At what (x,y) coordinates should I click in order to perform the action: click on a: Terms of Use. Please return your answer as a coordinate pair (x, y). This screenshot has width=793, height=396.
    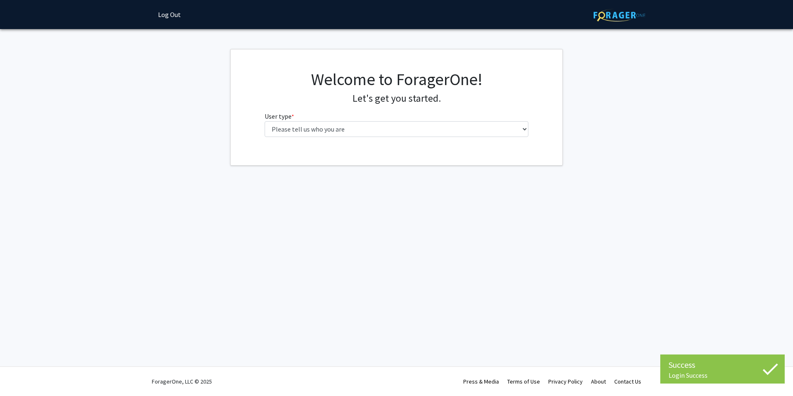
    Looking at the image, I should click on (524, 381).